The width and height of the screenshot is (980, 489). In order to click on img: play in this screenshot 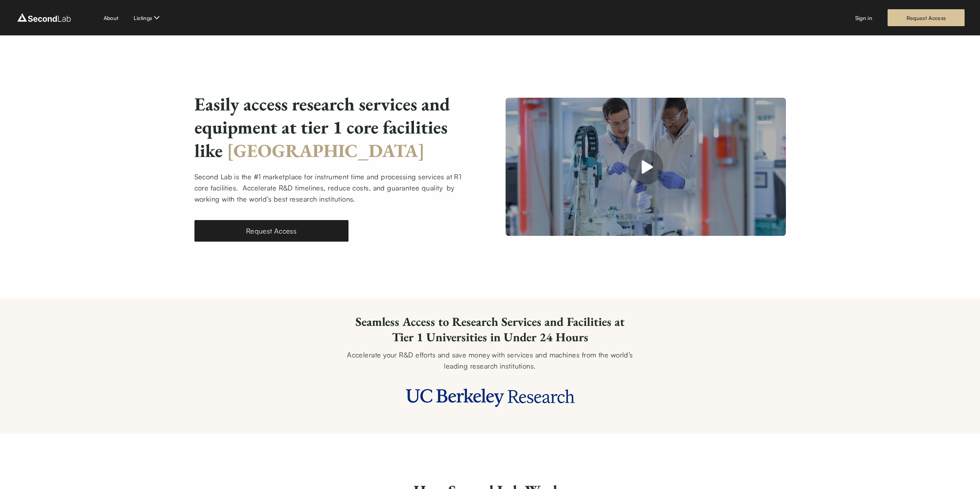, I will do `click(646, 167)`.